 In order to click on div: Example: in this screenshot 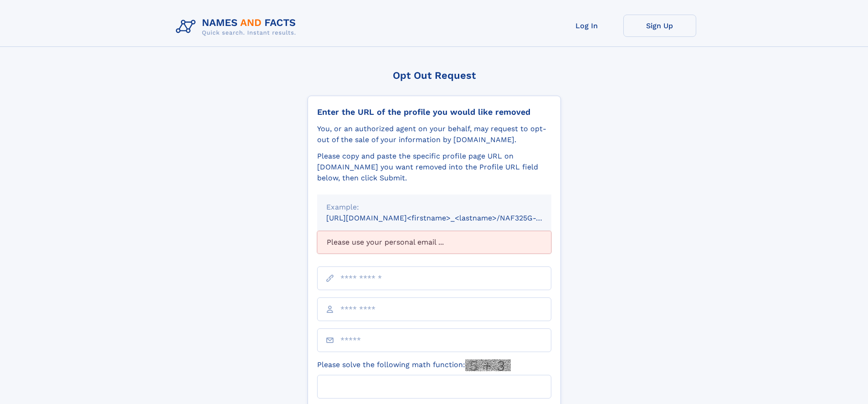, I will do `click(434, 207)`.